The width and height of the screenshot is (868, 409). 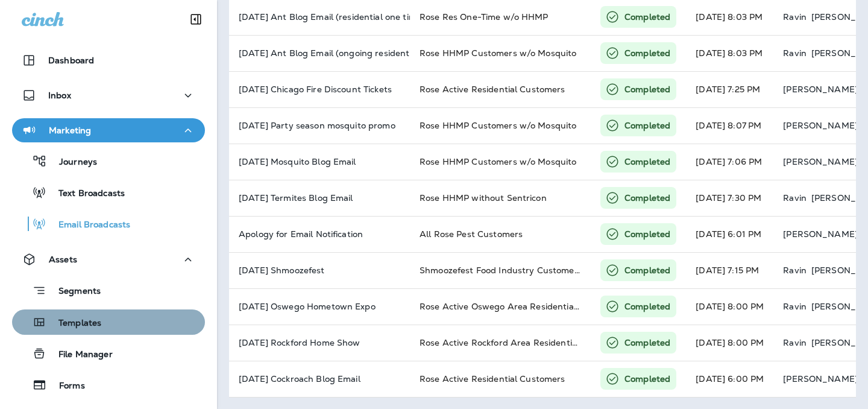 What do you see at coordinates (535, 343) in the screenshot?
I see `span: Rose Active Rockford Area Residential Customers Copy` at bounding box center [535, 343].